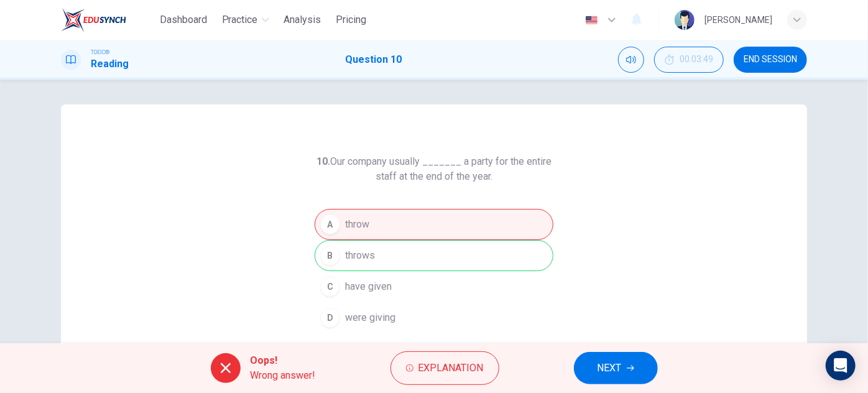 The height and width of the screenshot is (393, 868). I want to click on button: 00:03:49, so click(689, 59).